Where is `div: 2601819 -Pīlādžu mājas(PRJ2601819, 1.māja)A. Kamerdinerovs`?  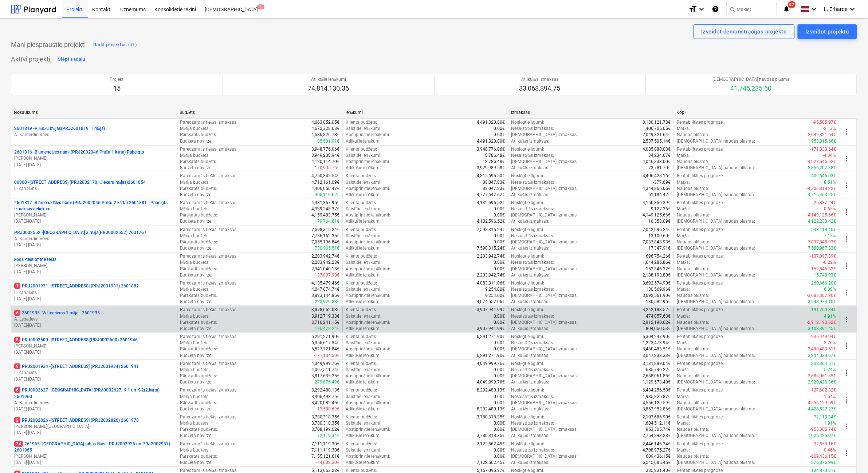
div: 2601819 -Pīlādžu mājas(PRJ2601819, 1.māja)A. Kamerdinerovs is located at coordinates (94, 132).